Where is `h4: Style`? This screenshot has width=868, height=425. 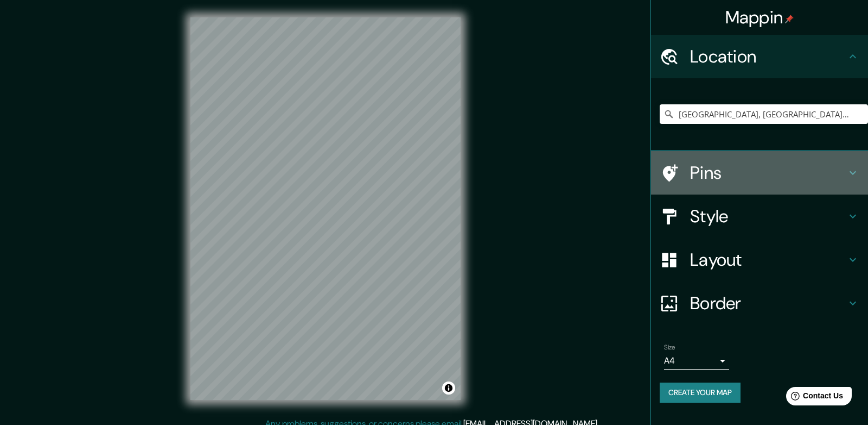
h4: Style is located at coordinates (768, 216).